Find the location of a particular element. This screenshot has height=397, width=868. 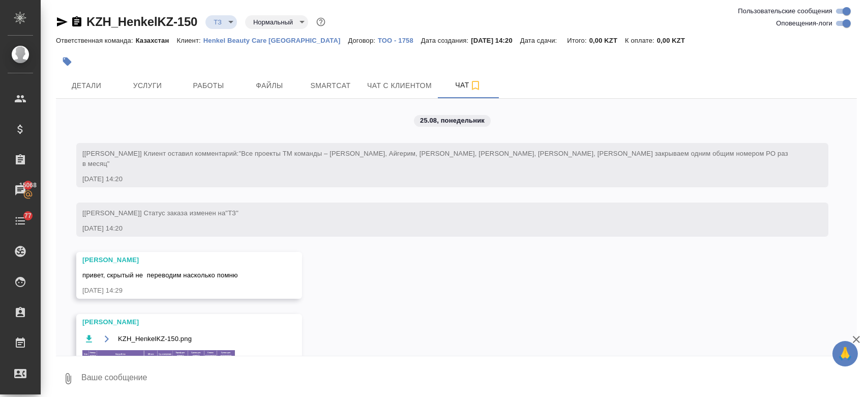

svg: Подписаться is located at coordinates (475, 85).